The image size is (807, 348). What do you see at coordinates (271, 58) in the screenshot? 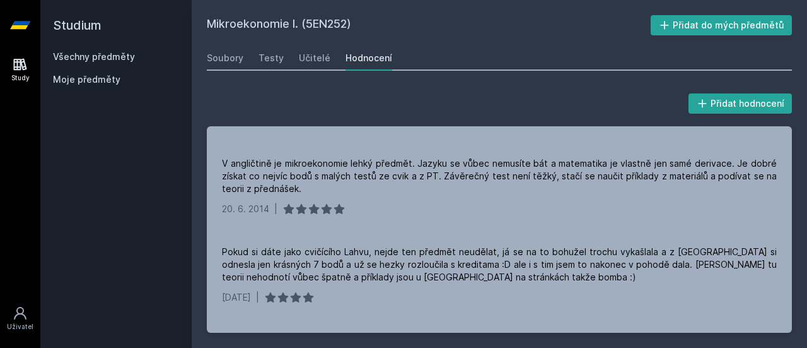
I see `div: Testy` at bounding box center [271, 58].